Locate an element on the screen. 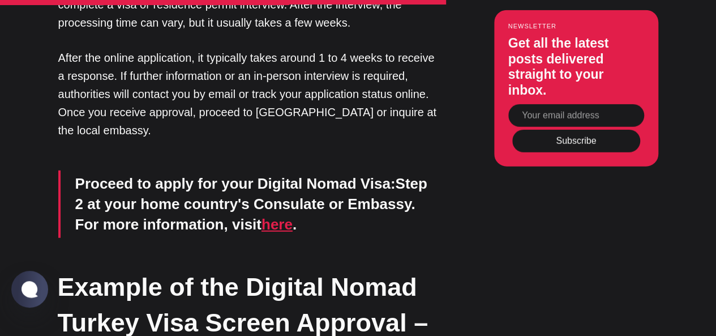 This screenshot has height=336, width=716. h3: Get all the latest posts delivered straight to your inbox. is located at coordinates (577, 67).